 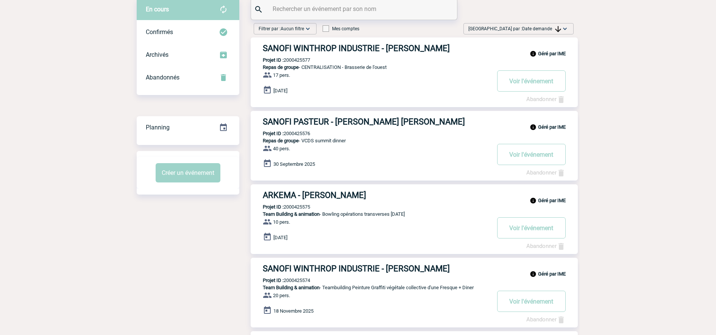 I want to click on p: - VCDS summit dinner, so click(x=370, y=140).